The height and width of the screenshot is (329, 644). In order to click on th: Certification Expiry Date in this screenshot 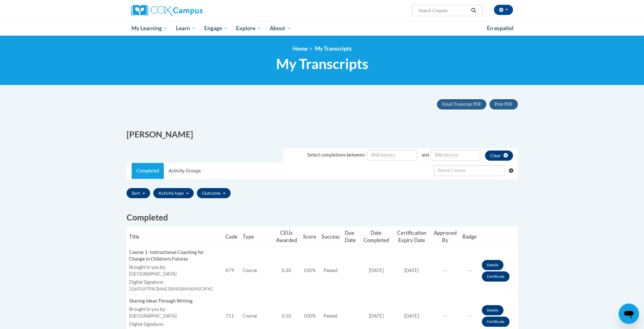, I will do `click(412, 237)`.